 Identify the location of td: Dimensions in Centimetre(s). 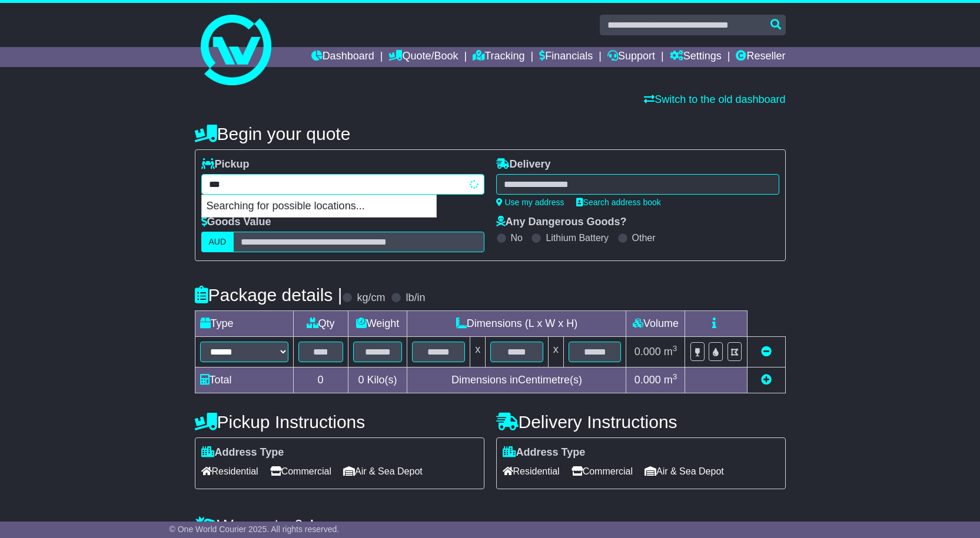
(517, 381).